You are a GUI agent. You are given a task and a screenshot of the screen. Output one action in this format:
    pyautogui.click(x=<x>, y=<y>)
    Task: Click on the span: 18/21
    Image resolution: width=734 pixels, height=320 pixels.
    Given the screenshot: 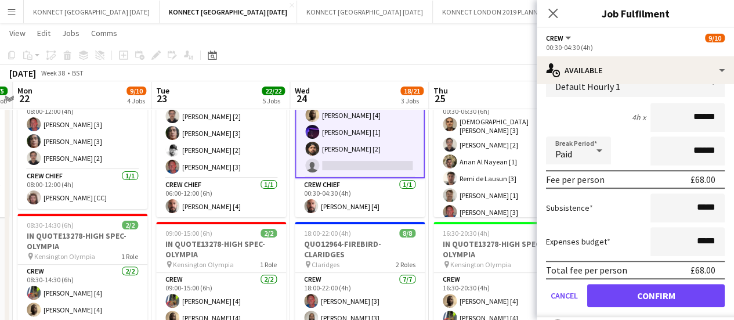 What is the action you would take?
    pyautogui.click(x=412, y=90)
    